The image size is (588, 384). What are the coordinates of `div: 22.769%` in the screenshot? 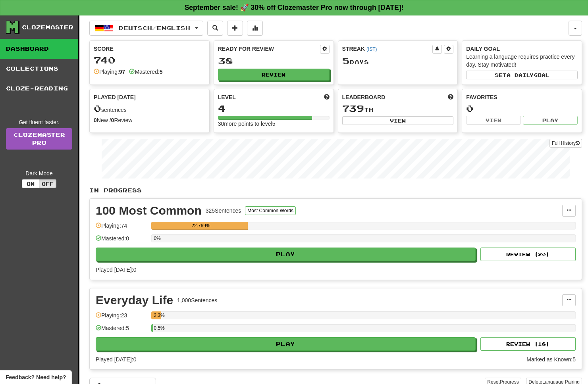 It's located at (201, 226).